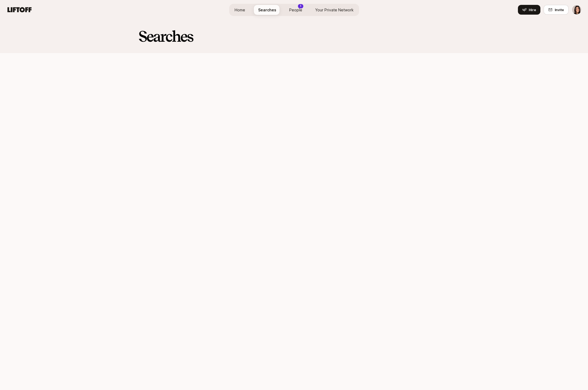 The image size is (588, 390). I want to click on img: Eleanor Morgan, so click(576, 10).